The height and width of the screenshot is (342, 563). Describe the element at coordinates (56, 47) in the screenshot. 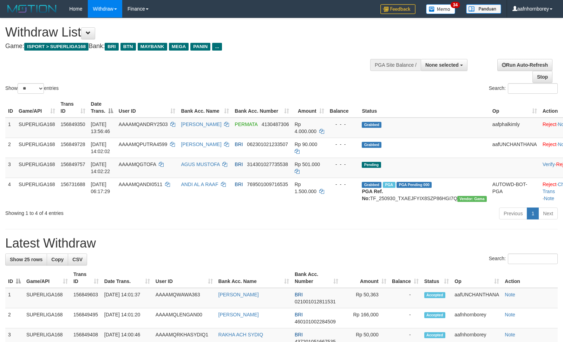

I see `span: ISPORT > SUPERLIGA168` at that location.